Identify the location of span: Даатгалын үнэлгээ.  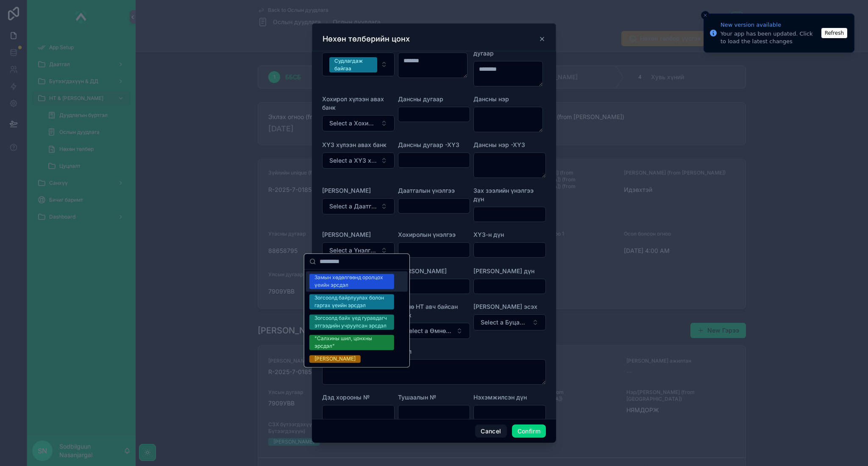
(427, 190).